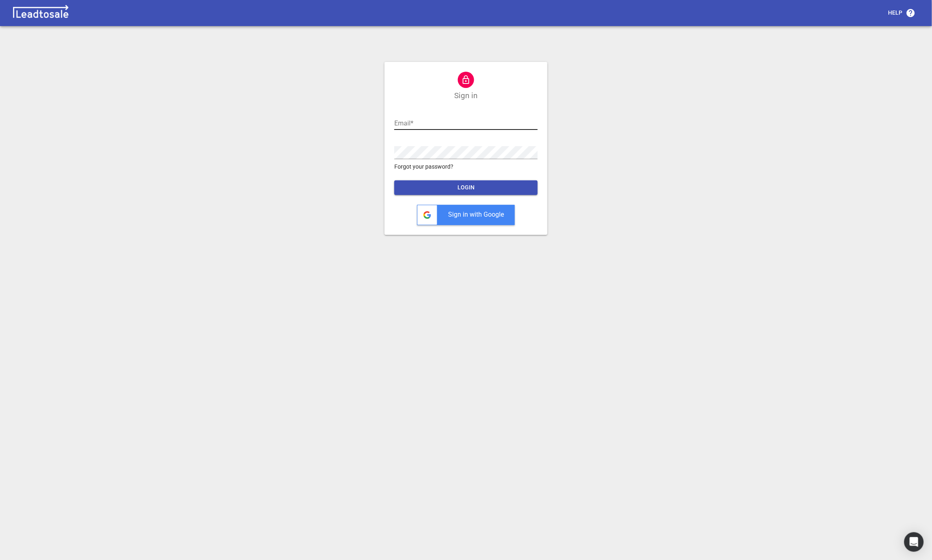  I want to click on img: logo, so click(41, 13).